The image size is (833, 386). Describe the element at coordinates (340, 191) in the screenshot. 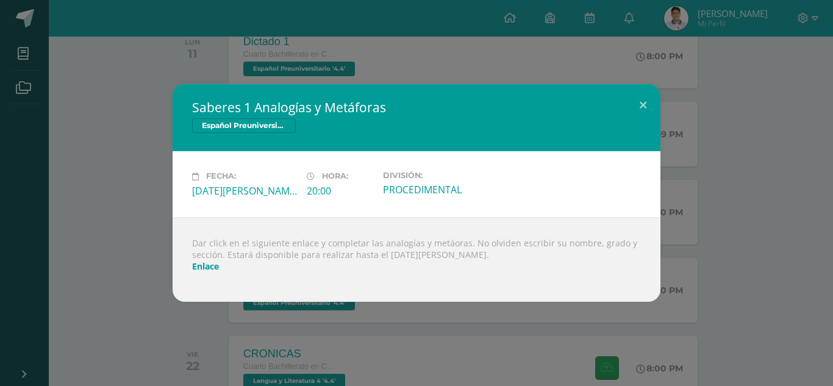

I see `div: 20:00` at that location.